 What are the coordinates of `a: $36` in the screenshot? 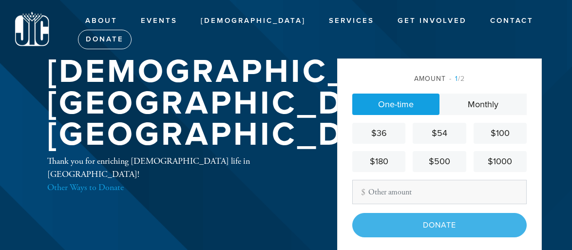 It's located at (379, 133).